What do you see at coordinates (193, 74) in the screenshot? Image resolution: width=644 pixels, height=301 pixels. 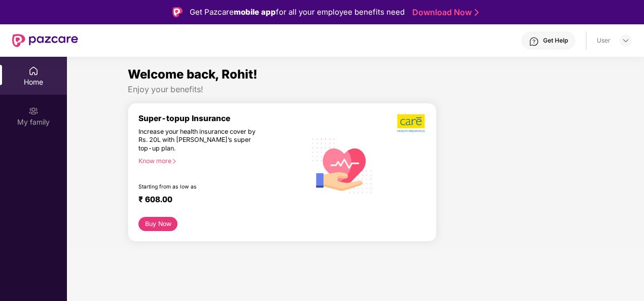 I see `span: Welcome back, Rohit!` at bounding box center [193, 74].